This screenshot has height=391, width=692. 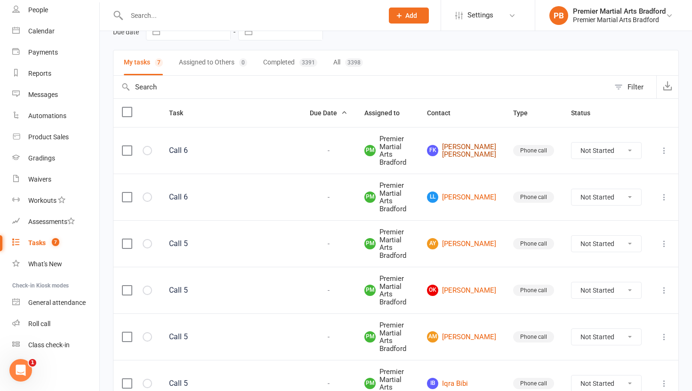 I want to click on button: Completed3391, so click(x=290, y=63).